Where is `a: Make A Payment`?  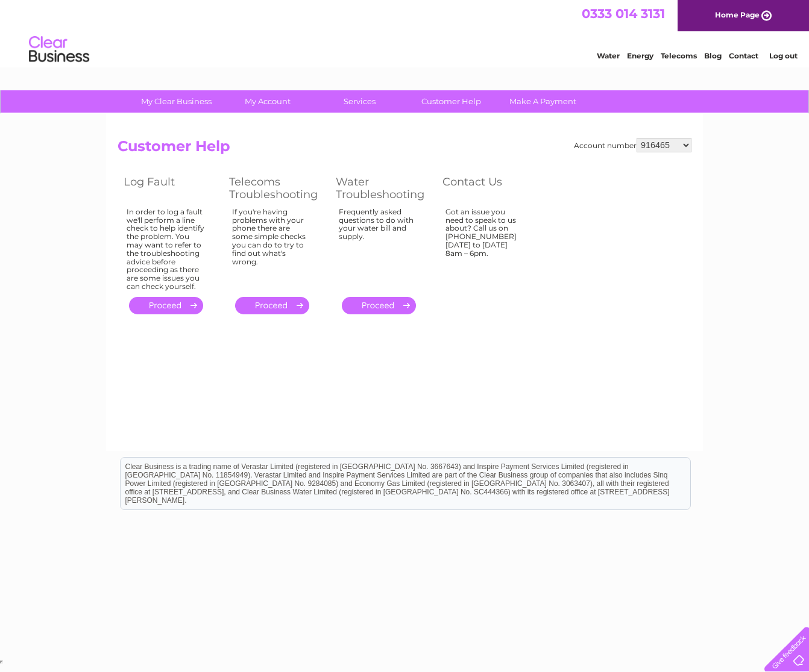
a: Make A Payment is located at coordinates (542, 101).